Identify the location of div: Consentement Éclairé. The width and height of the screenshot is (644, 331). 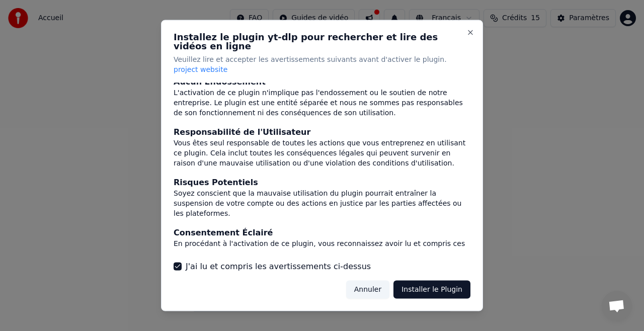
(322, 232).